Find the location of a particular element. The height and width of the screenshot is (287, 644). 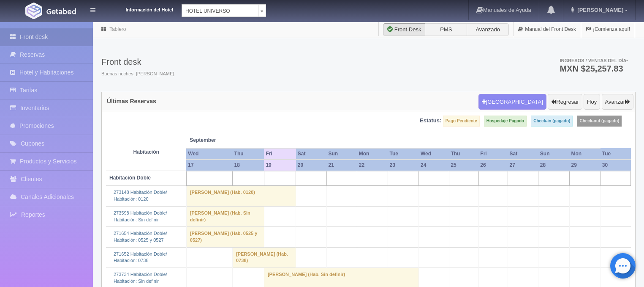

th: 26 is located at coordinates (493, 165).